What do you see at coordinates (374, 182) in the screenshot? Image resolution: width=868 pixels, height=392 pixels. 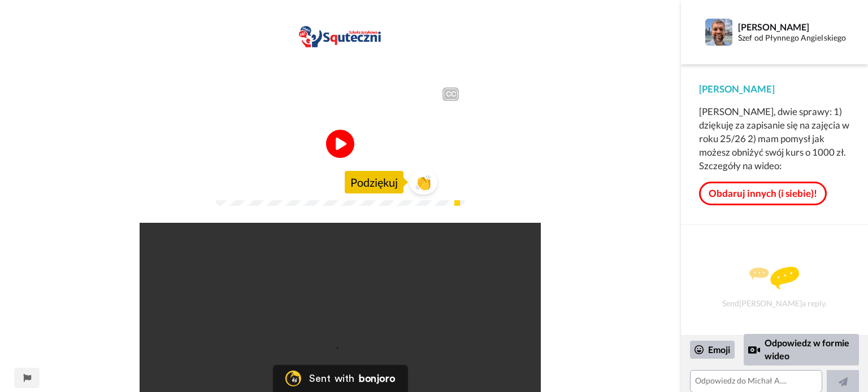 I see `div: Podziękuj` at bounding box center [374, 182].